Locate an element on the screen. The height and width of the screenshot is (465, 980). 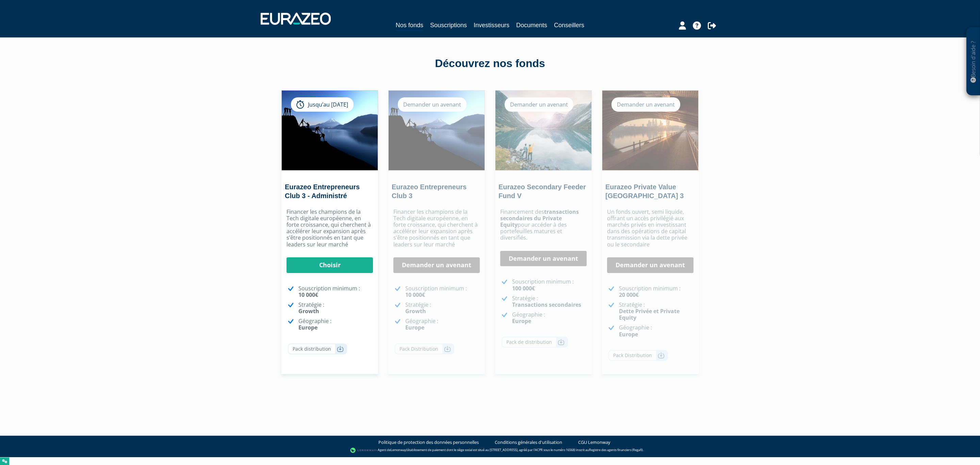
p: Besoin d'aide ? is located at coordinates (973, 62).